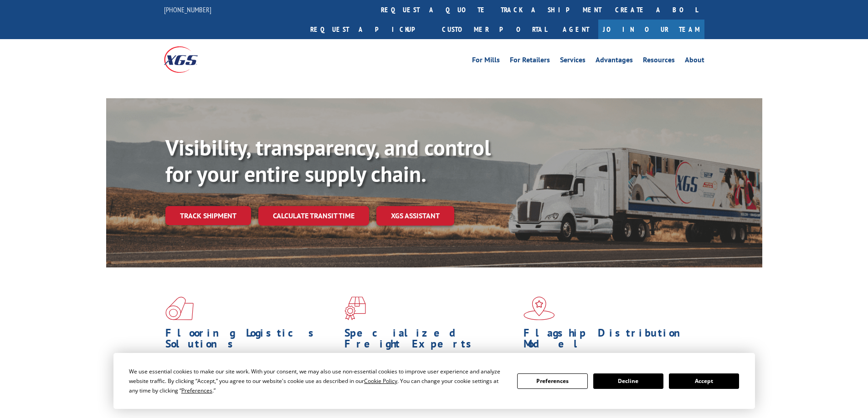  I want to click on button: Preferences, so click(552, 381).